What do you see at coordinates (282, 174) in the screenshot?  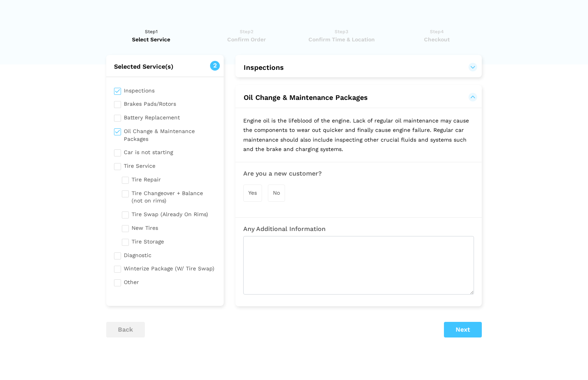 I see `h3: Are you a new customer?` at bounding box center [282, 174].